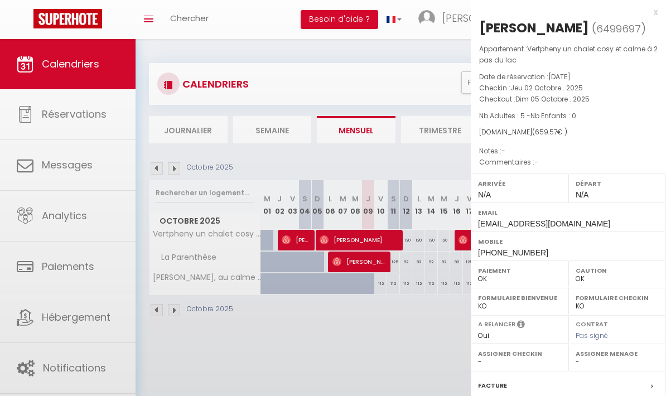  Describe the element at coordinates (569, 213) in the screenshot. I see `label: Email` at that location.